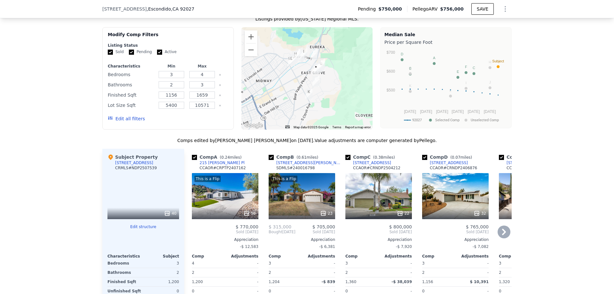 The image size is (614, 294). What do you see at coordinates (446, 42) in the screenshot?
I see `div: Price per Square Foot` at bounding box center [446, 42].